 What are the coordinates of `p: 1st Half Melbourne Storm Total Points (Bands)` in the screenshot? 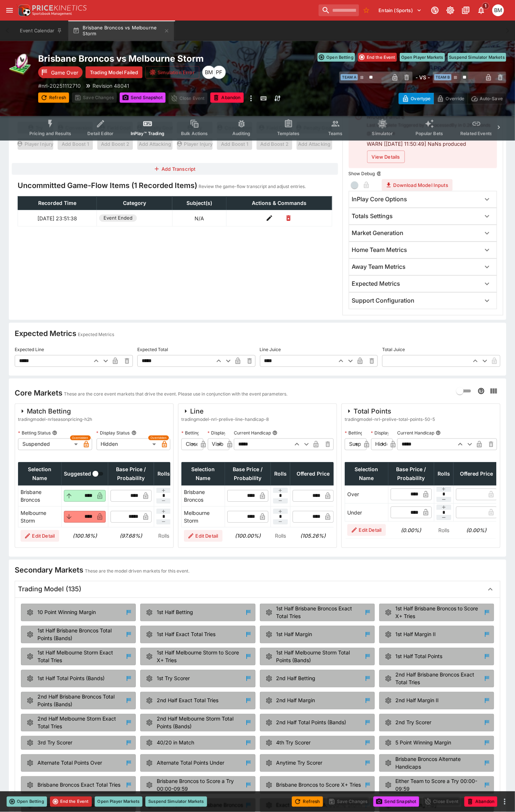 It's located at (320, 656).